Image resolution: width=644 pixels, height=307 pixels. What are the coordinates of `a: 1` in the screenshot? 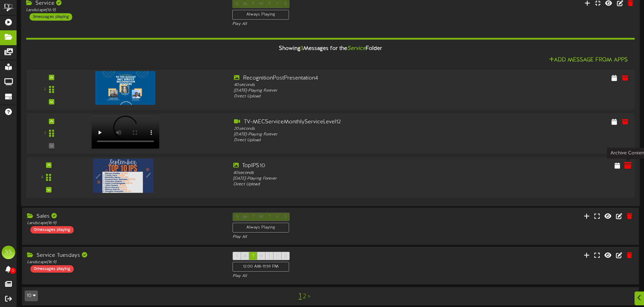 It's located at (300, 297).